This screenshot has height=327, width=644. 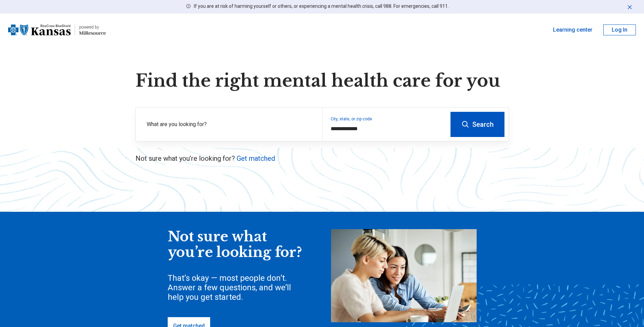 What do you see at coordinates (573, 30) in the screenshot?
I see `a: Learning center` at bounding box center [573, 30].